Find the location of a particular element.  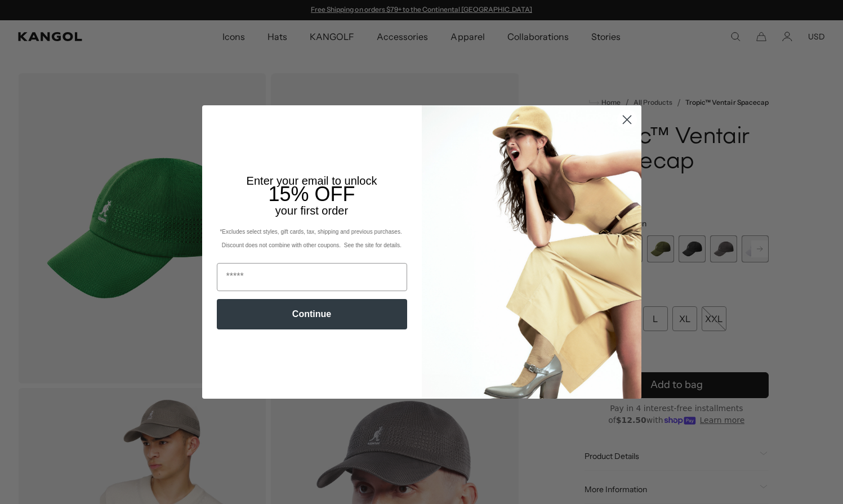

span: your first order is located at coordinates (311, 211).